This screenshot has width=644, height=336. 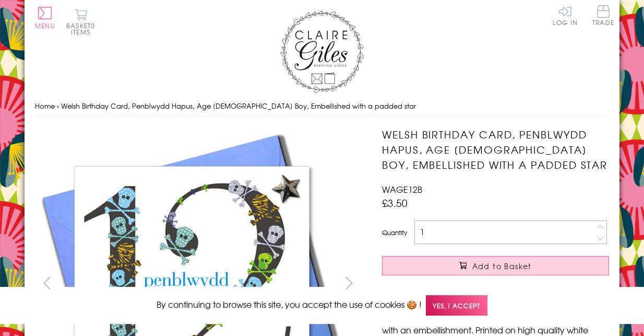 What do you see at coordinates (394, 203) in the screenshot?
I see `span: £3.50` at bounding box center [394, 203].